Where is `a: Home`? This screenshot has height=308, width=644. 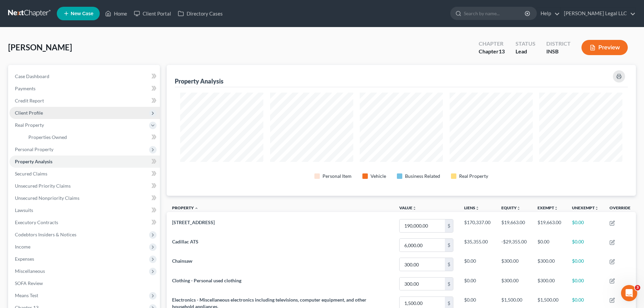 a: Home is located at coordinates (116, 14).